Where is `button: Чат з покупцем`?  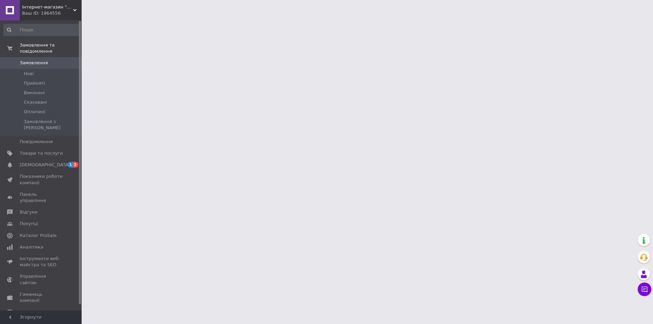
button: Чат з покупцем is located at coordinates (645, 290).